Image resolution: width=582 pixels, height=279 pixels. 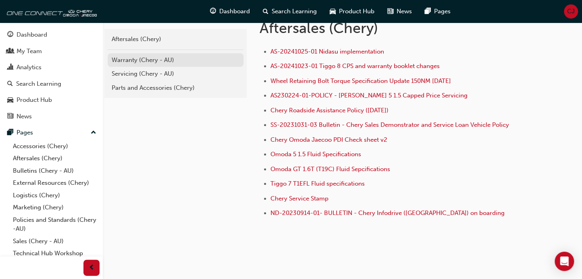 I want to click on div: Pages, so click(x=25, y=133).